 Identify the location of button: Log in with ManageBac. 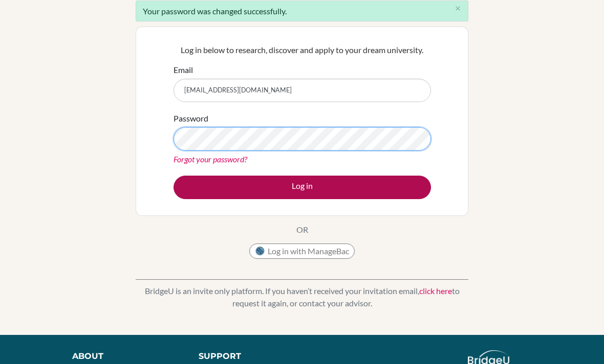
(302, 251).